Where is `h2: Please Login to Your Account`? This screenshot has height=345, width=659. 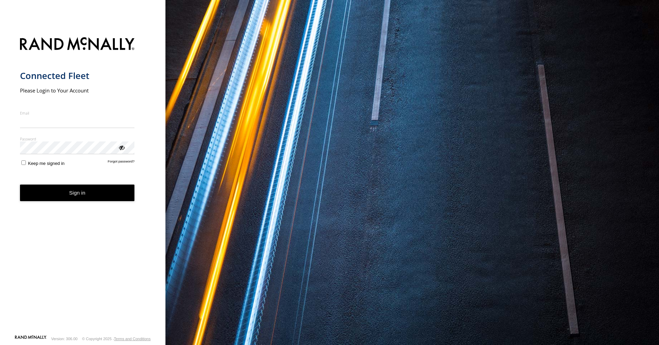
h2: Please Login to Your Account is located at coordinates (77, 90).